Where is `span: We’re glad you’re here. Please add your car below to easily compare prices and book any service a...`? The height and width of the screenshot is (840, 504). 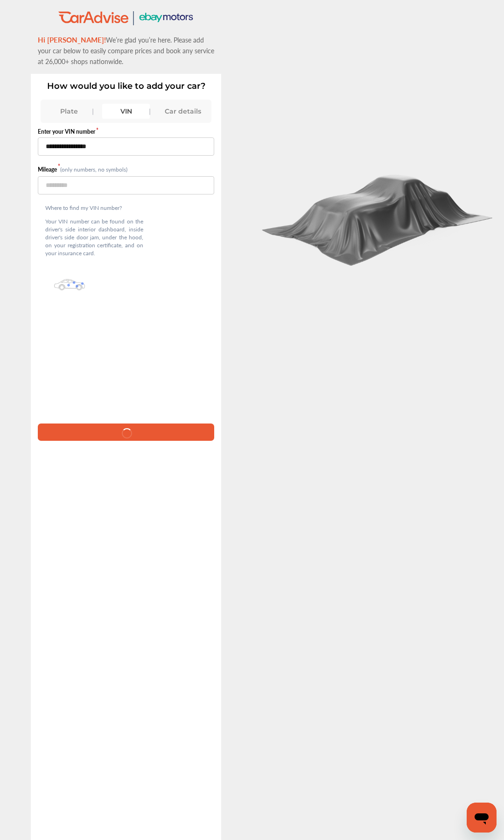 span: We’re glad you’re here. Please add your car below to easily compare prices and book any service a... is located at coordinates (126, 50).